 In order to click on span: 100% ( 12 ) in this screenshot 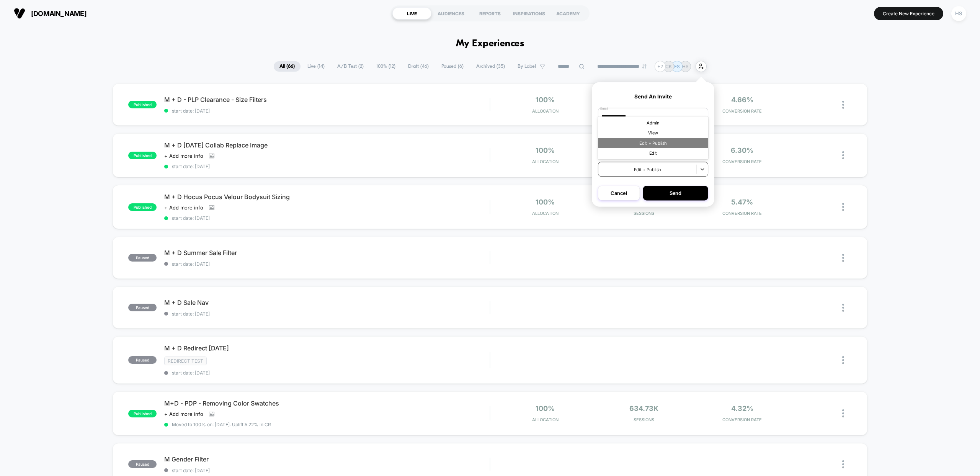, I will do `click(385, 67)`.